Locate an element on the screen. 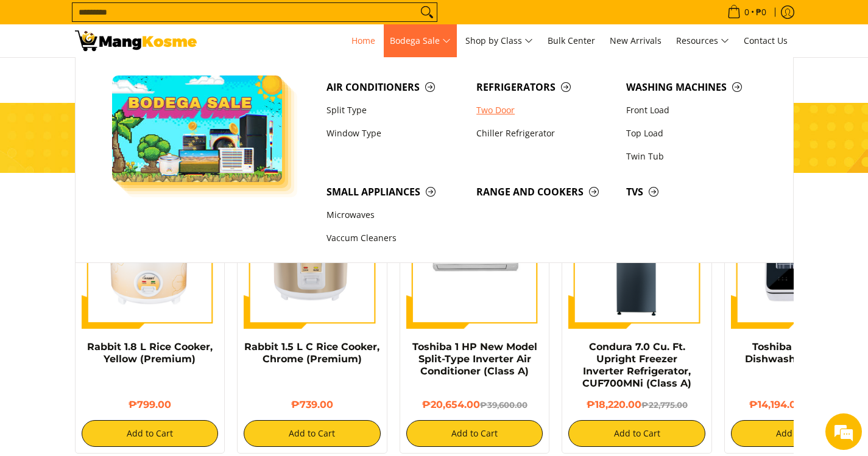 This screenshot has height=456, width=868. div: Chat with us now is located at coordinates (134, 76).